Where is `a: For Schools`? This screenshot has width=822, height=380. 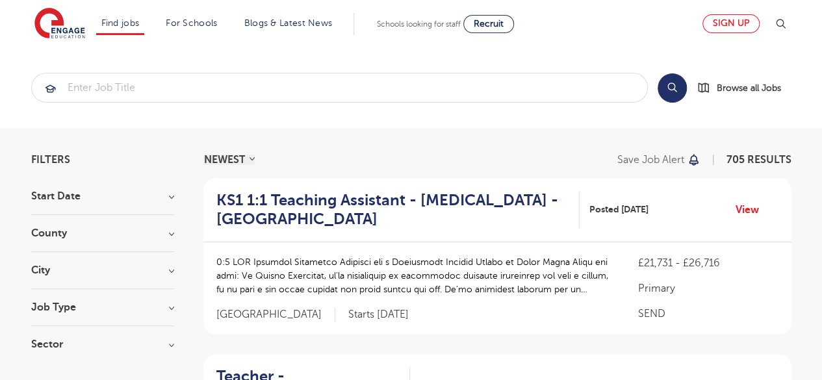
a: For Schools is located at coordinates (191, 23).